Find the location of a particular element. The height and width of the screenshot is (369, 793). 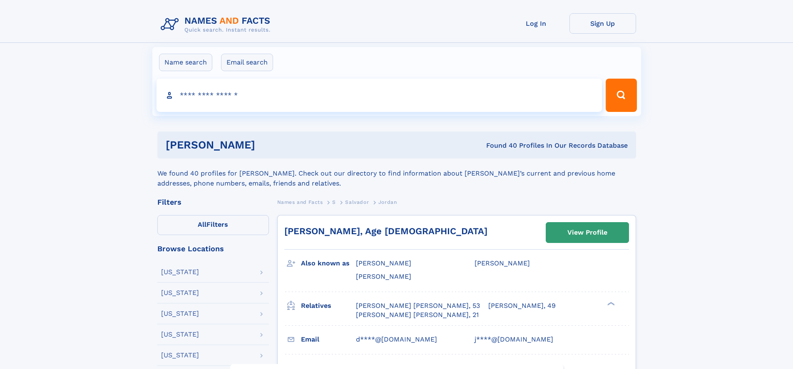

span: All is located at coordinates (202, 224).